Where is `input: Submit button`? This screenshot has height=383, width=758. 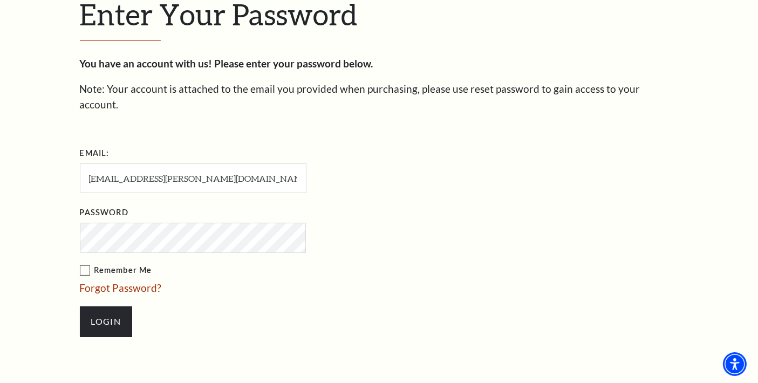
input: Submit button is located at coordinates (106, 322).